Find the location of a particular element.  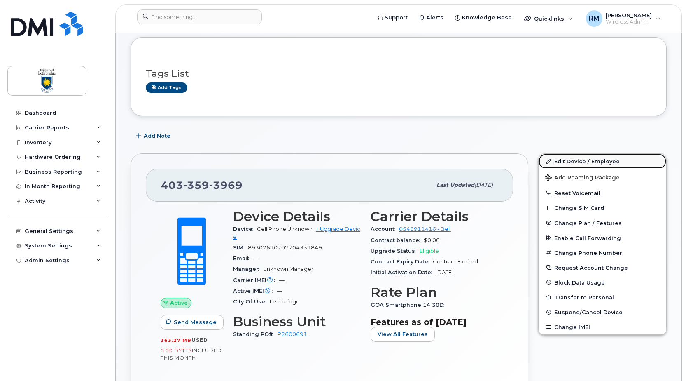

span: Carrier IMEI is located at coordinates (256, 280).